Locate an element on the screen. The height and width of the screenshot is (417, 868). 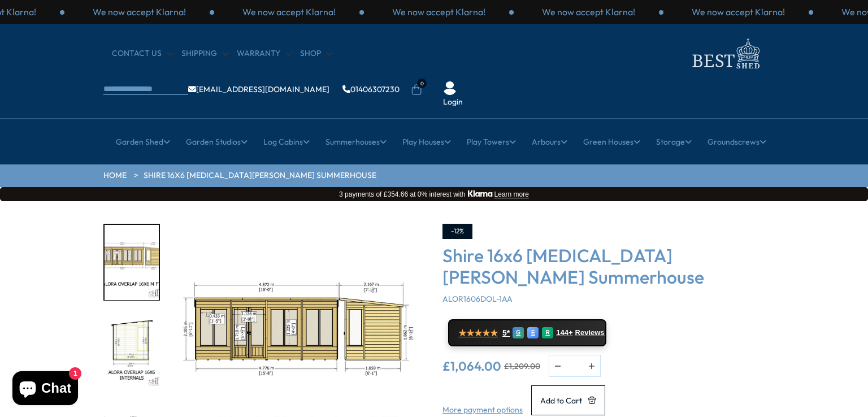
a: Login is located at coordinates (452, 102).